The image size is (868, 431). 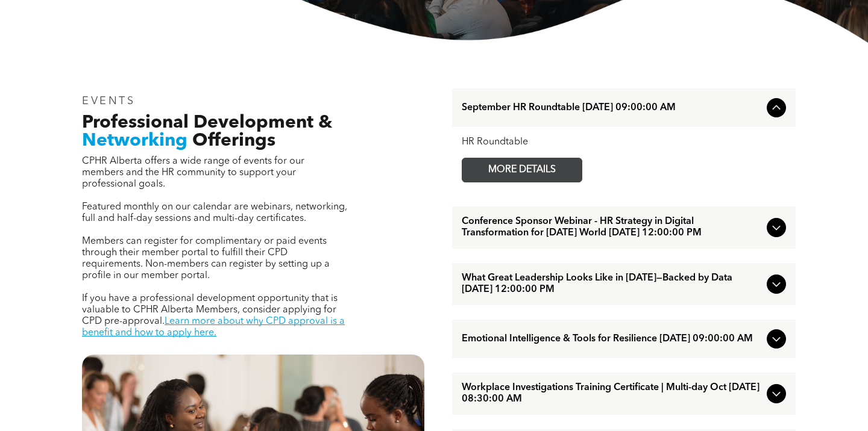 I want to click on span: CPHR Alberta offers a wide range of events for our members and the HR community to support your p..., so click(x=193, y=173).